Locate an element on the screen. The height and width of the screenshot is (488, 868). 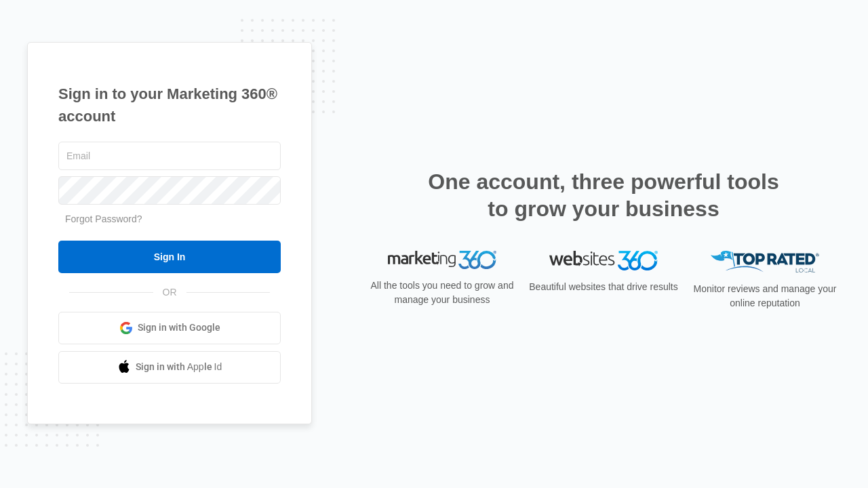
input: Sign In is located at coordinates (170, 257).